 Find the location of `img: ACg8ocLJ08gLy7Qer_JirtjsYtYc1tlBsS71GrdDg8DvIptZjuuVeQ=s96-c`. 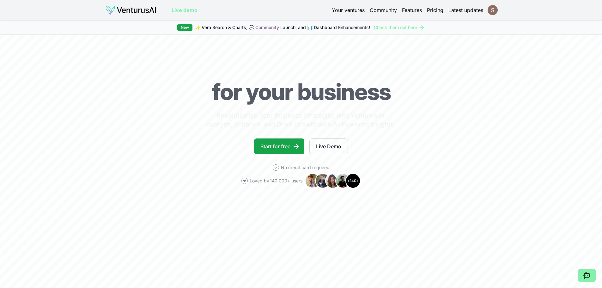

img: ACg8ocLJ08gLy7Qer_JirtjsYtYc1tlBsS71GrdDg8DvIptZjuuVeQ=s96-c is located at coordinates (492, 10).